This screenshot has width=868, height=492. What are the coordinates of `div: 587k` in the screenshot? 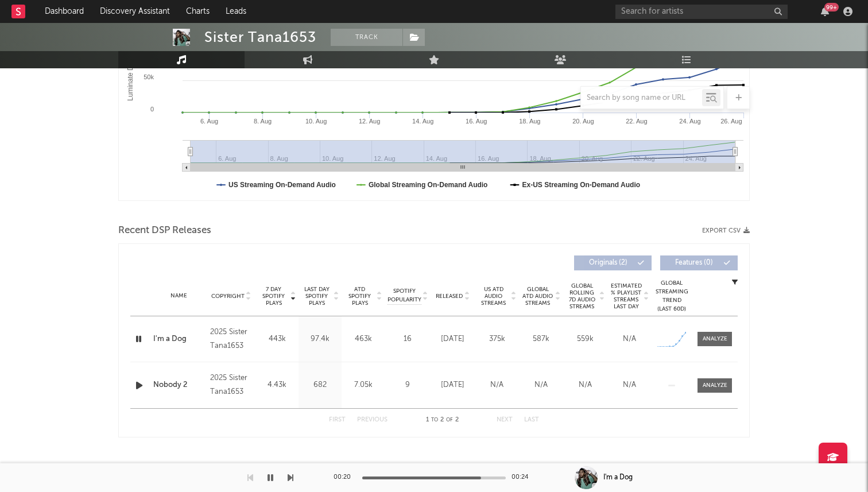 It's located at (541, 339).